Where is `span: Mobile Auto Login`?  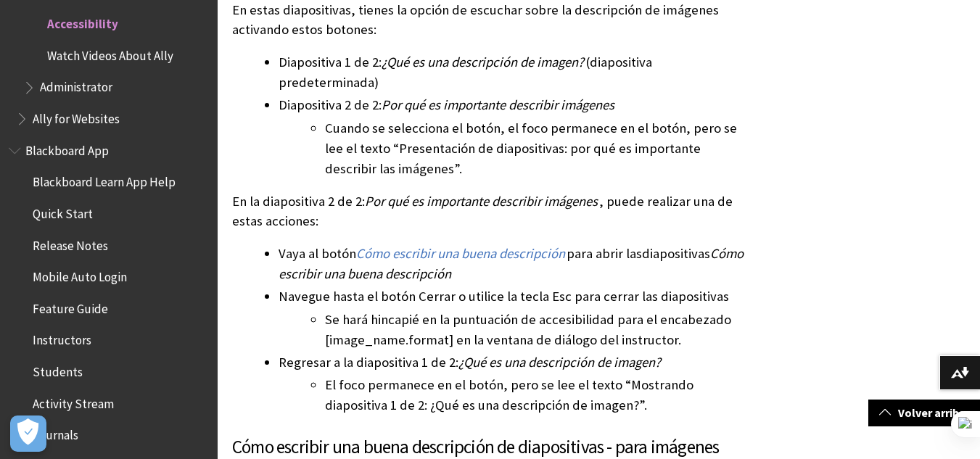 span: Mobile Auto Login is located at coordinates (80, 274).